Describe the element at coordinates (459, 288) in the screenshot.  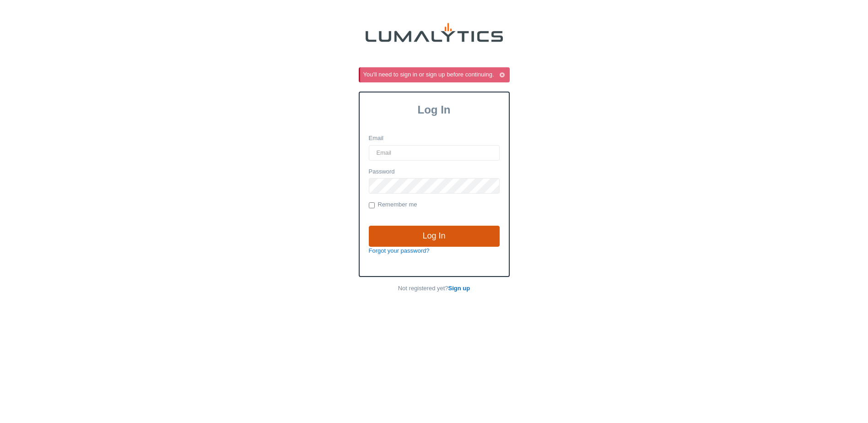
I see `a: Sign up` at that location.